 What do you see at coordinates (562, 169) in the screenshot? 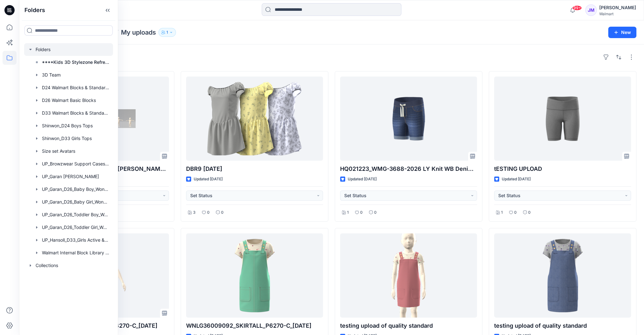
I see `p: tESTING UPLOAD` at bounding box center [562, 169].